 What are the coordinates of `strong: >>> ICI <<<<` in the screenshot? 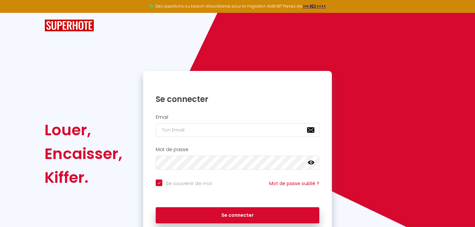 It's located at (315, 6).